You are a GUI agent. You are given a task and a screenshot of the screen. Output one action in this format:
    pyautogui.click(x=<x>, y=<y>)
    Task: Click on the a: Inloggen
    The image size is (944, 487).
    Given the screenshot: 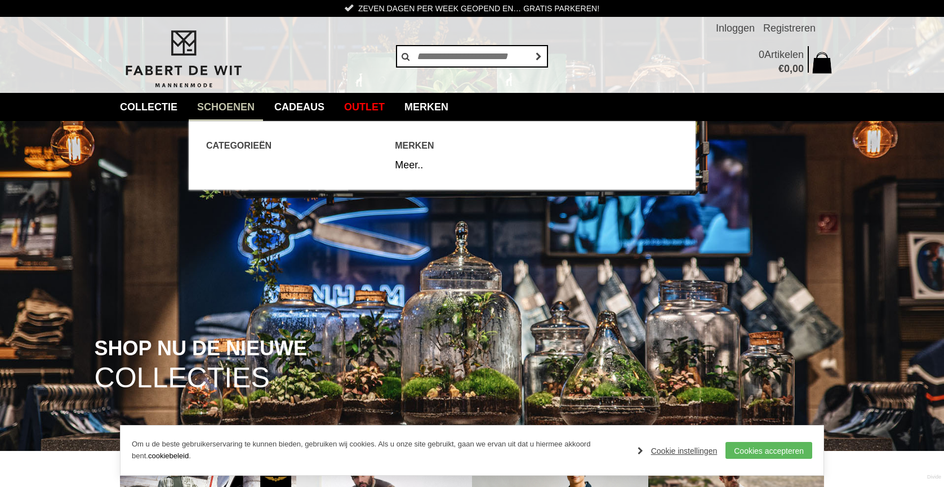 What is the action you would take?
    pyautogui.click(x=735, y=28)
    